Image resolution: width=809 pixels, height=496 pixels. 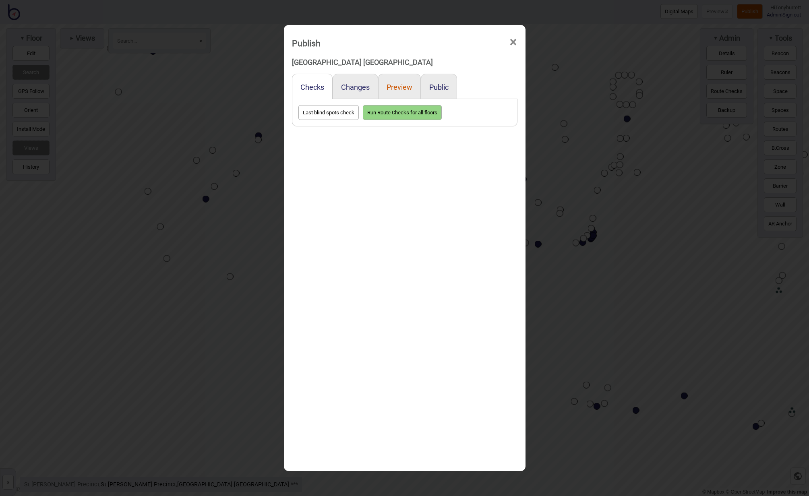 I want to click on button: Public, so click(x=439, y=87).